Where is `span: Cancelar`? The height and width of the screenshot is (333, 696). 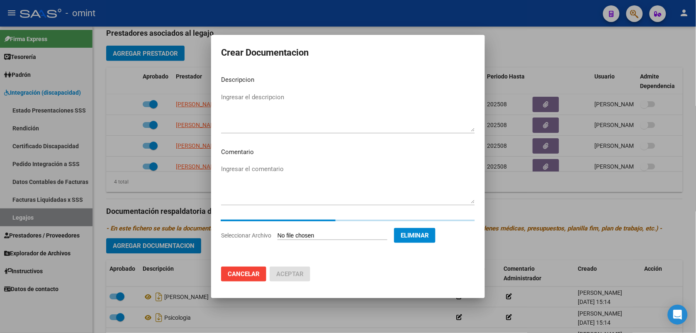 span: Cancelar is located at coordinates (244, 274).